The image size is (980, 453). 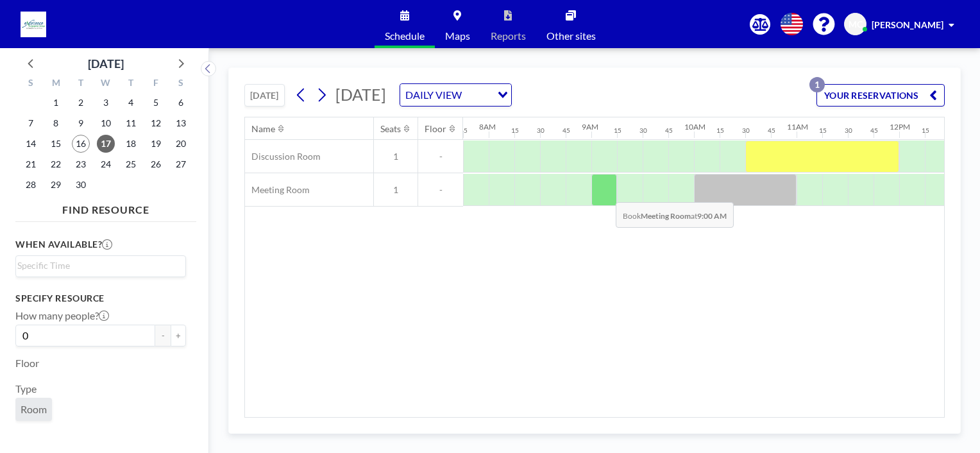 What do you see at coordinates (712, 216) in the screenshot?
I see `b: 9:00 AM` at bounding box center [712, 216].